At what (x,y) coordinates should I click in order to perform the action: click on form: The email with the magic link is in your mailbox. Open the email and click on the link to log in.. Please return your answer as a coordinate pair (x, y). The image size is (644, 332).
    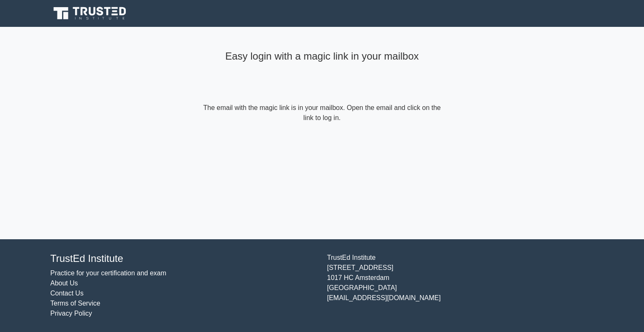
    Looking at the image, I should click on (322, 113).